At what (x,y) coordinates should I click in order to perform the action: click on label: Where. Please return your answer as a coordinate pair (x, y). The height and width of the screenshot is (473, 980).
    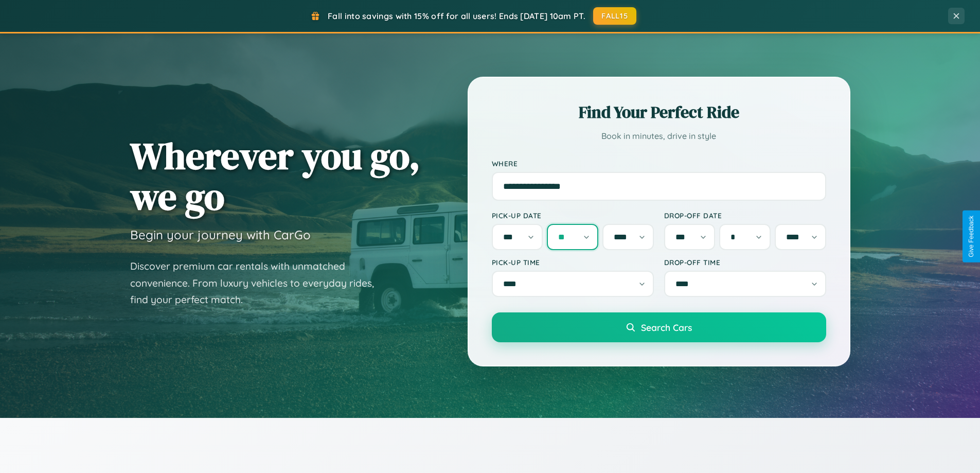
    Looking at the image, I should click on (659, 164).